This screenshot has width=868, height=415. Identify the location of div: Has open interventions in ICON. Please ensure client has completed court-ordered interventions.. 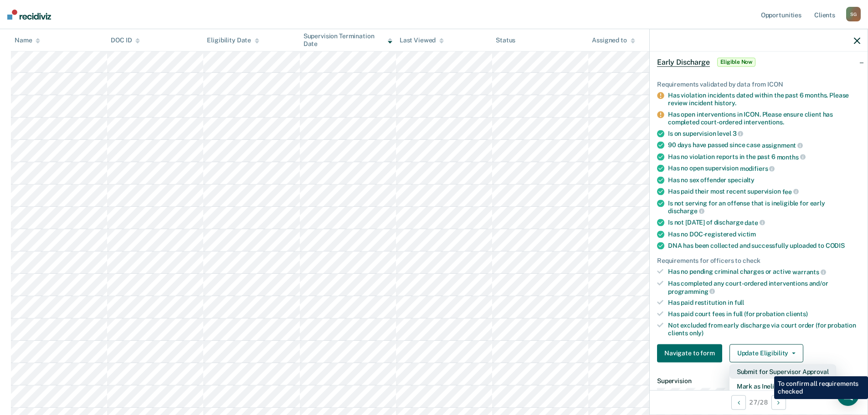
(764, 118).